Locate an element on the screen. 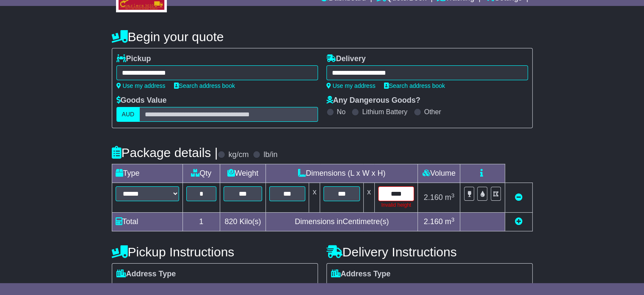  div: Invalid height is located at coordinates (396, 205).